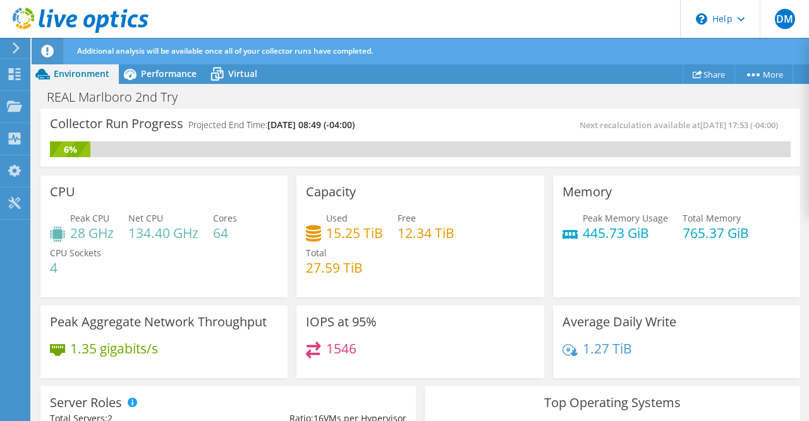 The height and width of the screenshot is (421, 809). I want to click on h4: 765.37 GiB, so click(715, 233).